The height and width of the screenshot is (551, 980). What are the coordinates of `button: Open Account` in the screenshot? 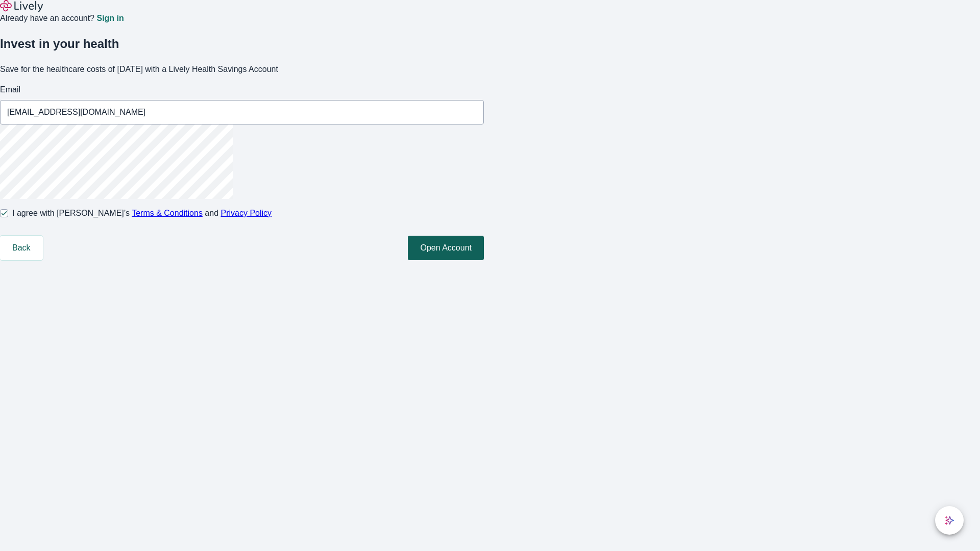 It's located at (446, 248).